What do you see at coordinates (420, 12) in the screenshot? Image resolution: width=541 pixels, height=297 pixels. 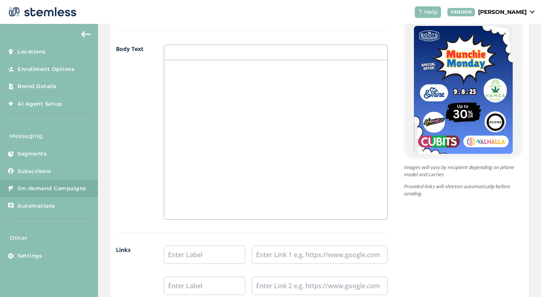 I see `img: icon-help-white-03924b79.svg` at bounding box center [420, 12].